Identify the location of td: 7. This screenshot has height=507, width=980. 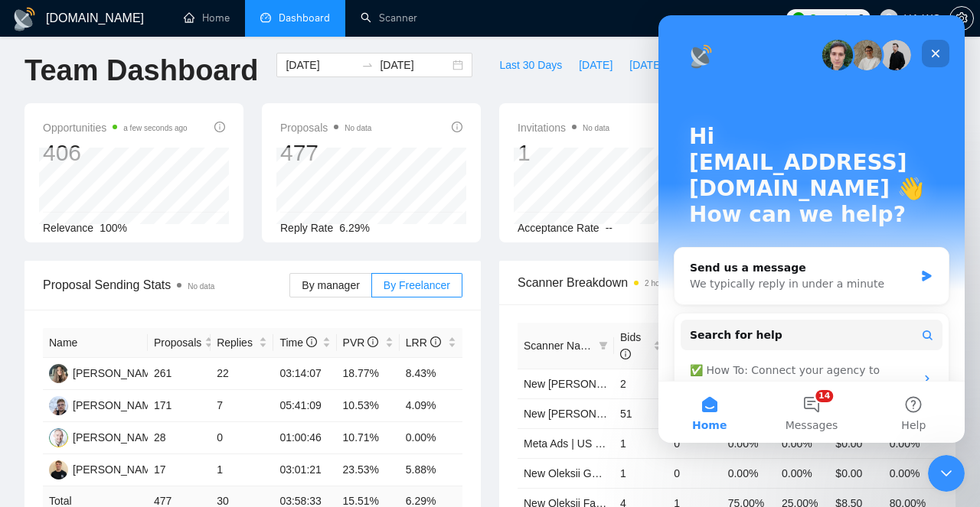
(242, 406).